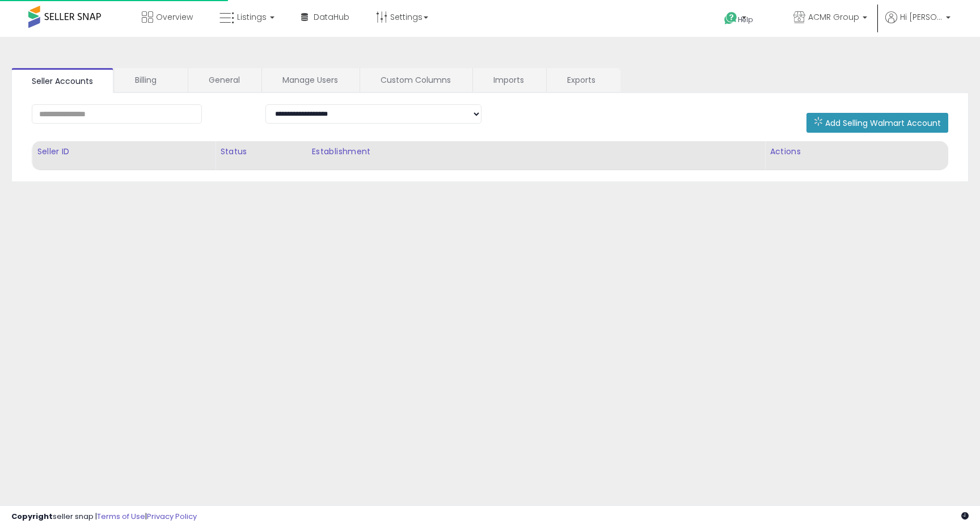  Describe the element at coordinates (174, 17) in the screenshot. I see `span: Overview` at that location.